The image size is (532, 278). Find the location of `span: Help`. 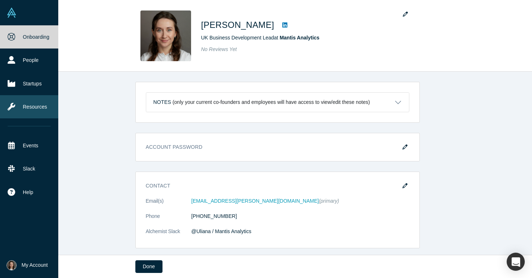

span: Help is located at coordinates (28, 192).